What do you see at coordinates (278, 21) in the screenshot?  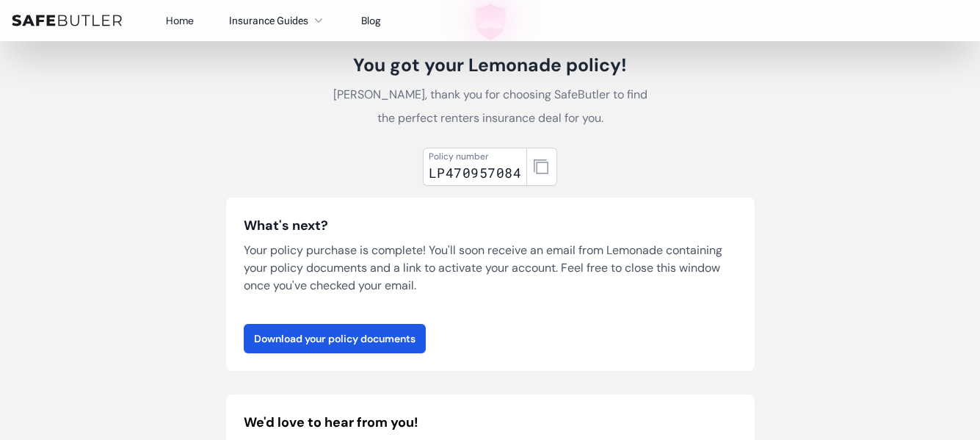 I see `button: Insurance Guides` at bounding box center [278, 21].